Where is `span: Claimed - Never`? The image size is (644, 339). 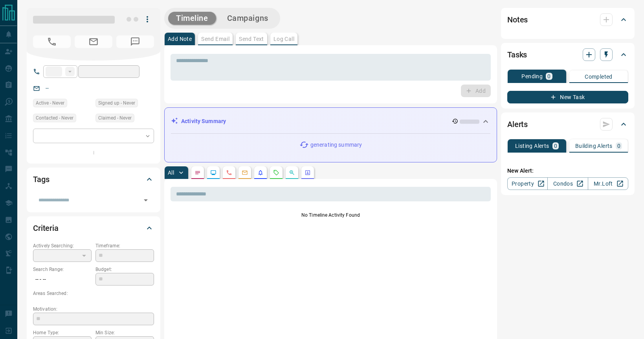 span: Claimed - Never is located at coordinates (115, 118).